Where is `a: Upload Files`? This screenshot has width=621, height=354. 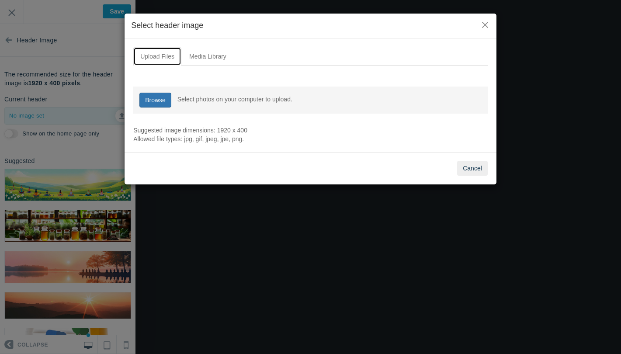
a: Upload Files is located at coordinates (157, 56).